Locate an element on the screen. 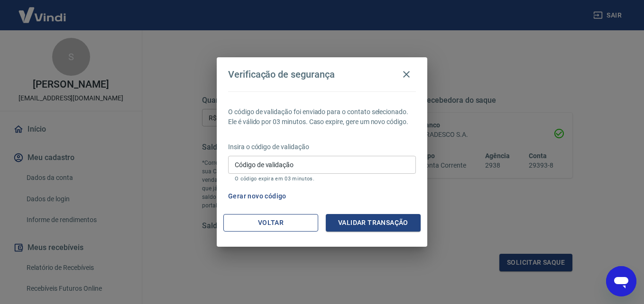  p: O código expira em 03 minutos. is located at coordinates (322, 179).